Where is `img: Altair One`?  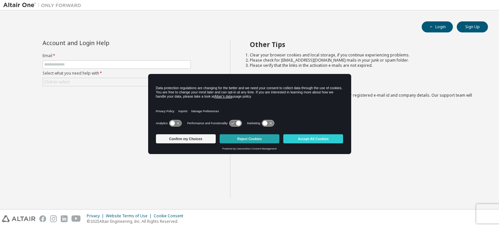
img: Altair One is located at coordinates (44, 5).